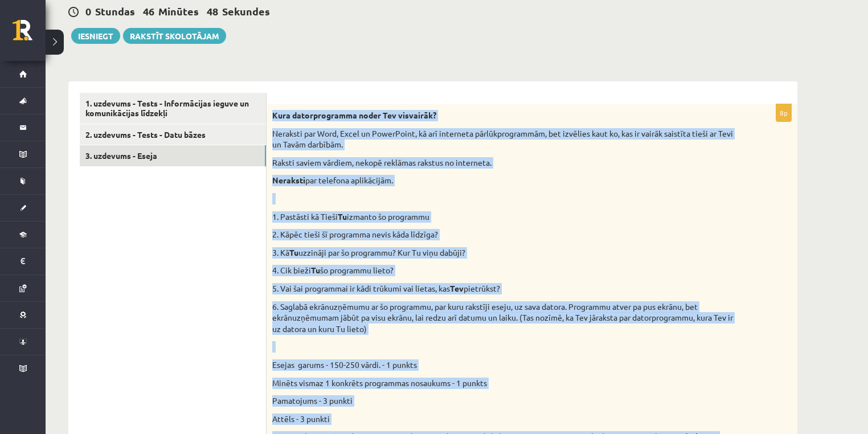  I want to click on a: Rīgas 1. Tālmācības vidusskola, so click(29, 34).